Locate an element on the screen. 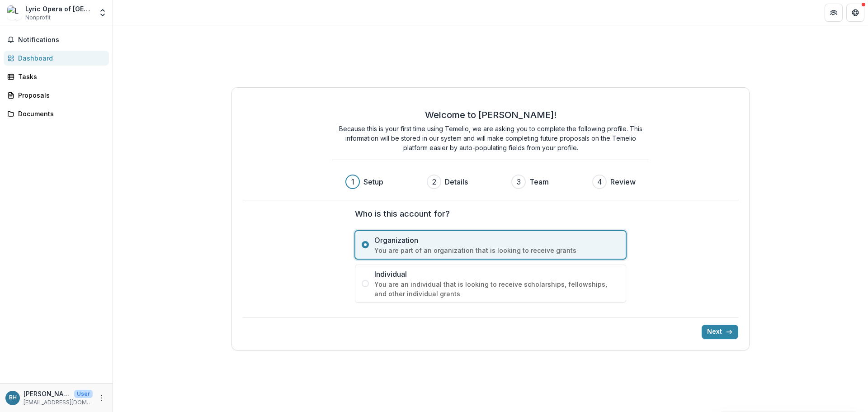 The width and height of the screenshot is (868, 412). div: Bryan Hulscher is located at coordinates (13, 398).